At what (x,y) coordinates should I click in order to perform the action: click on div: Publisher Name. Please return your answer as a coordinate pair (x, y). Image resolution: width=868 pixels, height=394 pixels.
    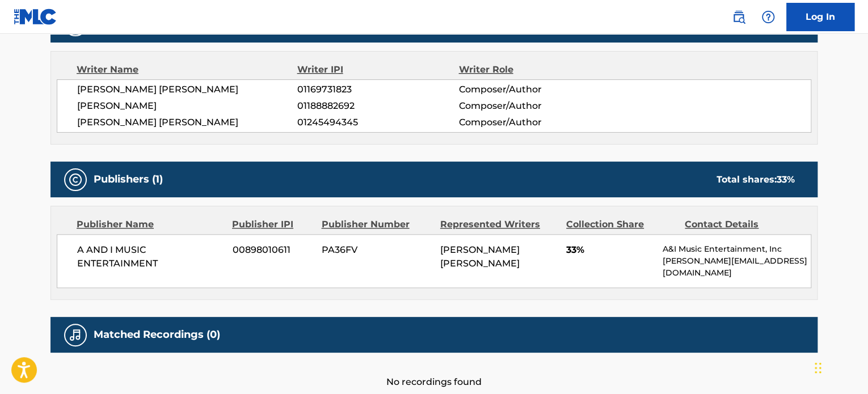
    Looking at the image, I should click on (150, 224).